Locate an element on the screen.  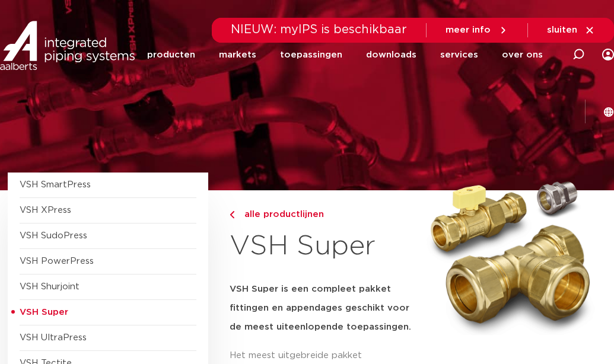
span: VSH PowerPress is located at coordinates (57, 261).